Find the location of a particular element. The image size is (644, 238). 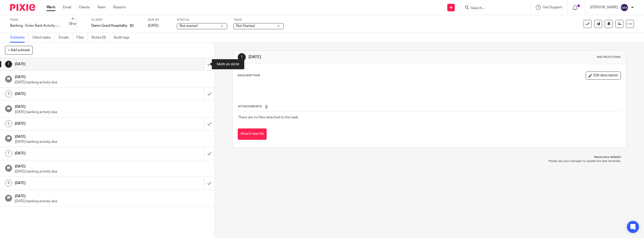

a: Clients is located at coordinates (84, 7).